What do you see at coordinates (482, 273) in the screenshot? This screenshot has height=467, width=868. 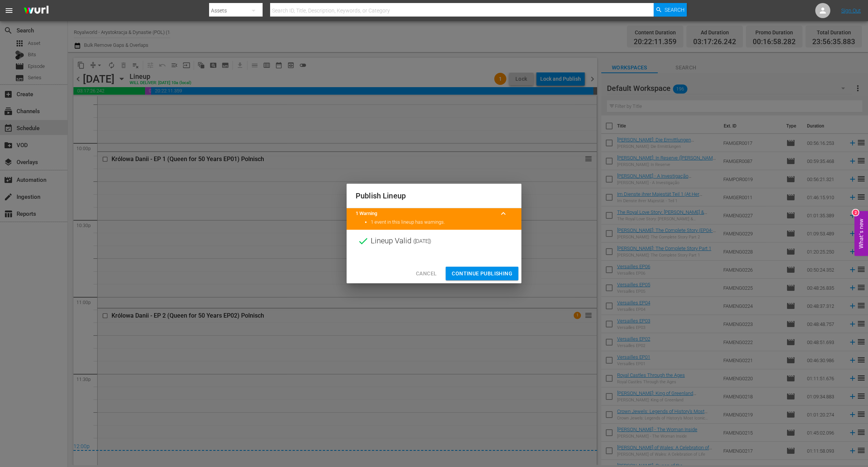 I see `span: Continue Publishing` at bounding box center [482, 273].